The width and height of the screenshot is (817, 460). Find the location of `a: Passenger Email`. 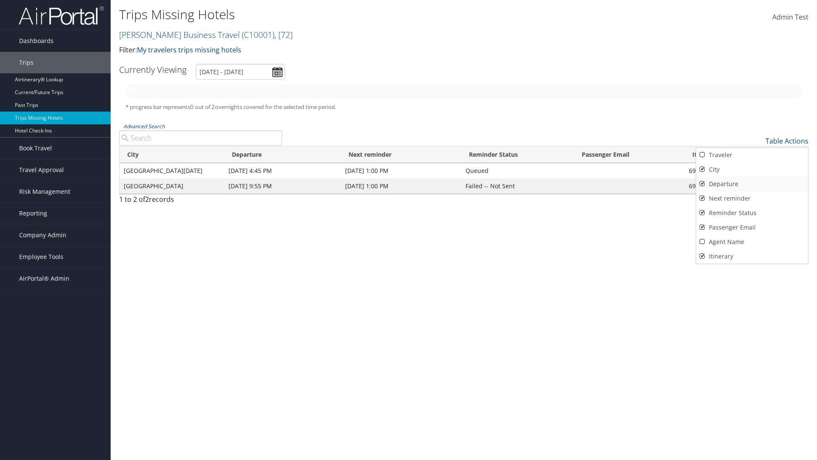

a: Passenger Email is located at coordinates (752, 227).